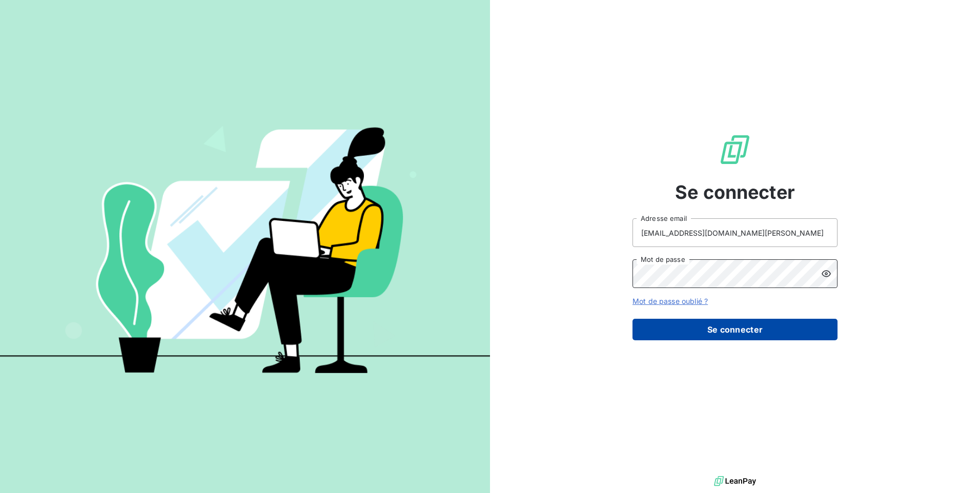  Describe the element at coordinates (735, 482) in the screenshot. I see `img: logo` at that location.